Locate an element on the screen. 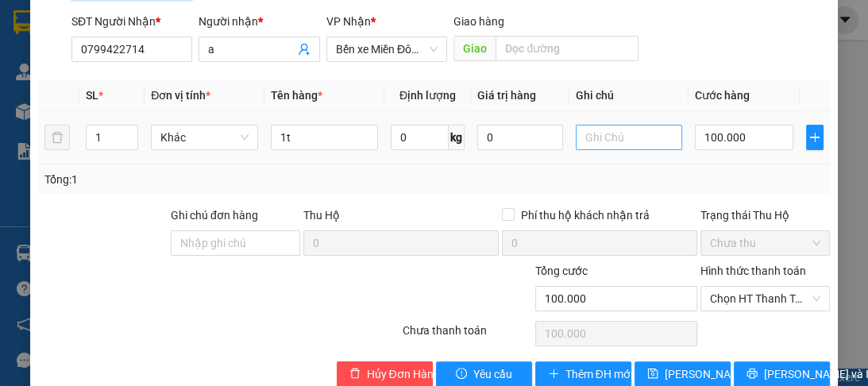 The image size is (868, 386). span: Tên hàng is located at coordinates (296, 96).